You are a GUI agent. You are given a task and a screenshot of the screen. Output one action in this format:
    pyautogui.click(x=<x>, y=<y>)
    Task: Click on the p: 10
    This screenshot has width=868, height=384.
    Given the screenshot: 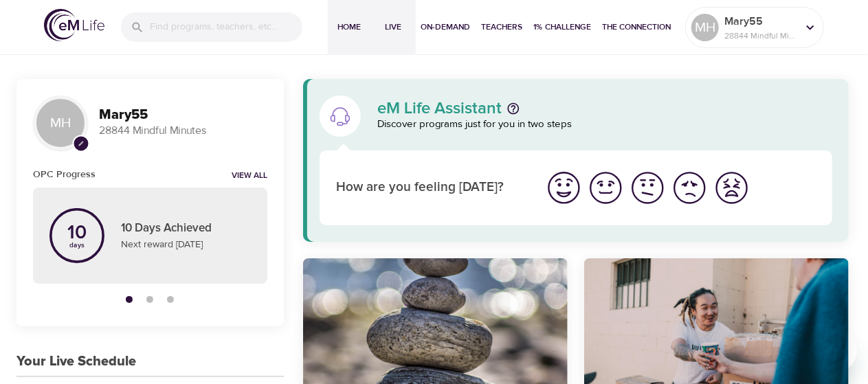 What is the action you would take?
    pyautogui.click(x=77, y=233)
    